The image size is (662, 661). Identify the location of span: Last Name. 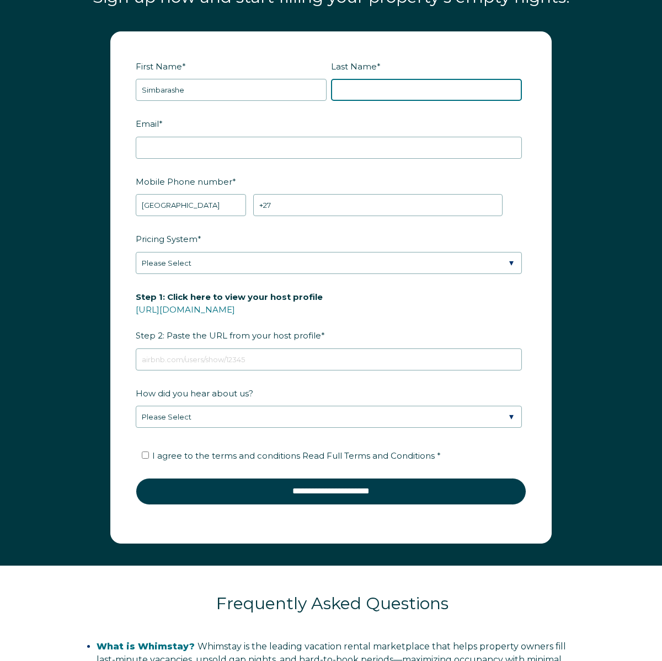
(354, 66).